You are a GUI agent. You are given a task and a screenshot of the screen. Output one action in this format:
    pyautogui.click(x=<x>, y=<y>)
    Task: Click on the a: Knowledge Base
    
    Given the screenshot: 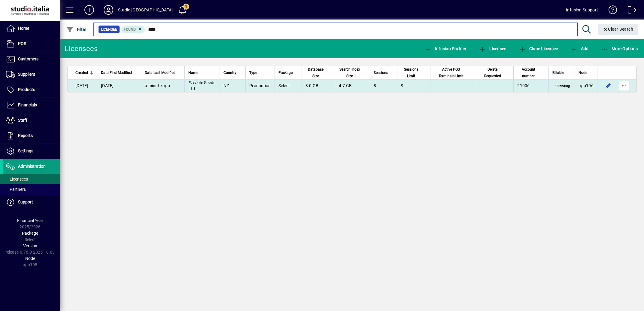 What is the action you would take?
    pyautogui.click(x=611, y=11)
    